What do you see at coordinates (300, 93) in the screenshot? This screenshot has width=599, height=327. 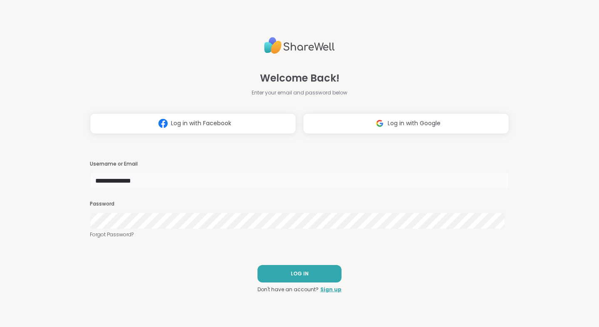 I see `span: Enter your email and password below` at bounding box center [300, 93].